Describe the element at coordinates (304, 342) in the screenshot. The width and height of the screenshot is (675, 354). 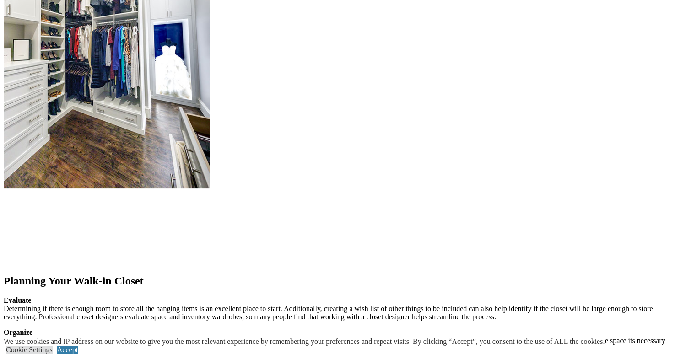
I see `div: We use cookies and IP address on our website to give you the most relevant experience by remember...` at that location.